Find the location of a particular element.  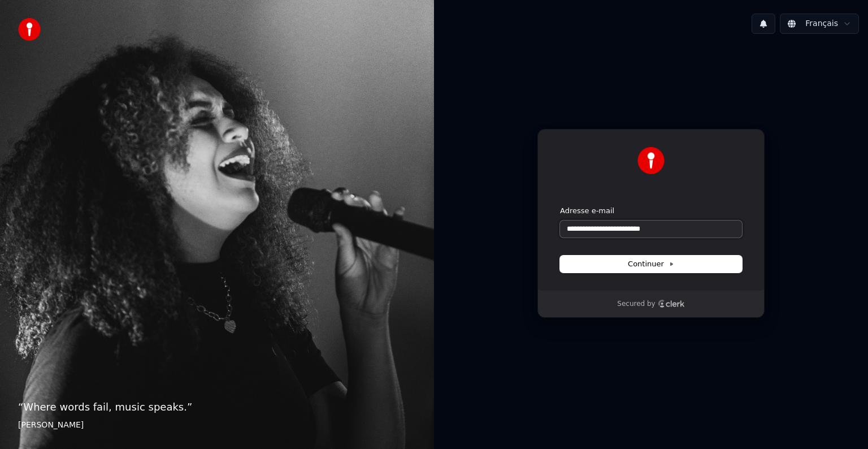

p: “ Where words fail, music speaks. ” is located at coordinates (217, 407).